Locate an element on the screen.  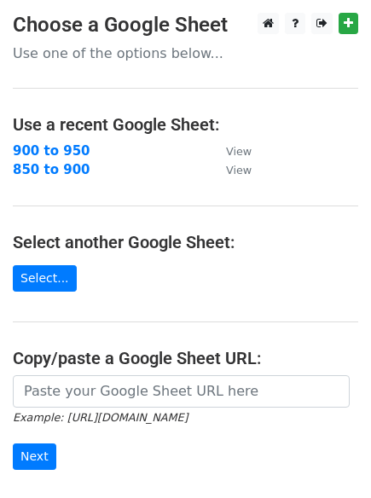
h4: Select another Google Sheet: is located at coordinates (185, 242).